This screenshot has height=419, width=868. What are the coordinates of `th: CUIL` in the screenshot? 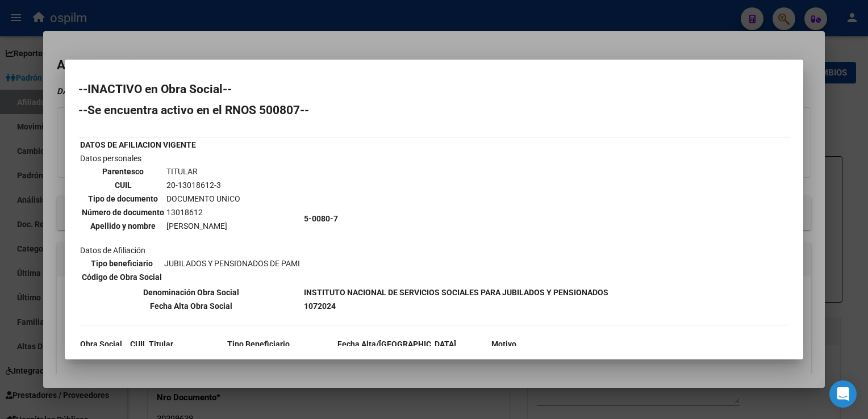 It's located at (122, 185).